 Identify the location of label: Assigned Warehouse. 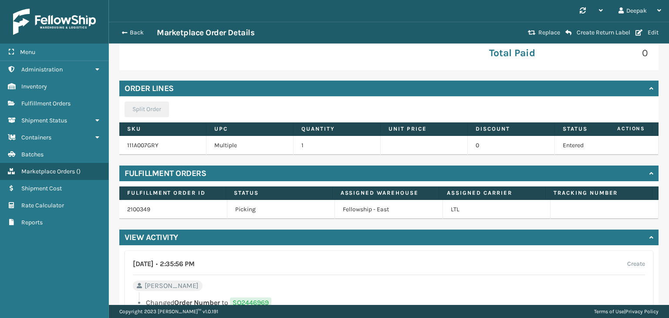
(386, 193).